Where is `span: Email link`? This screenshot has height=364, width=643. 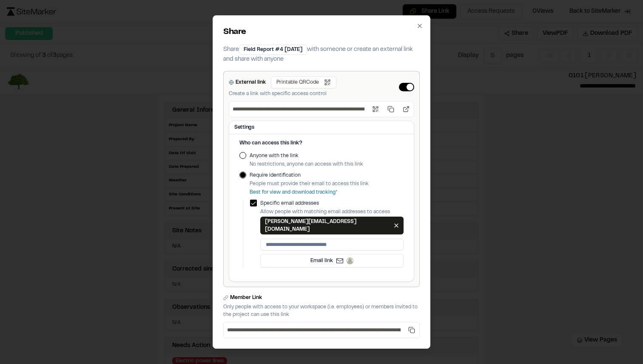
span: Email link is located at coordinates (322, 261).